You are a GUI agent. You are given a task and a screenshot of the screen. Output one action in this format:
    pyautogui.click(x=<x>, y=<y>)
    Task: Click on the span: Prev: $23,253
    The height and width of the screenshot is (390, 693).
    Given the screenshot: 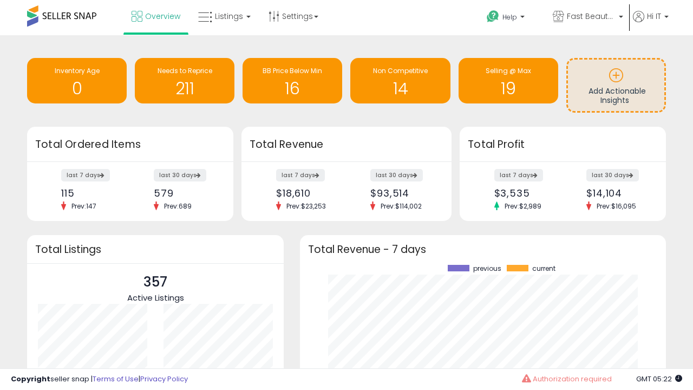 What is the action you would take?
    pyautogui.click(x=306, y=206)
    